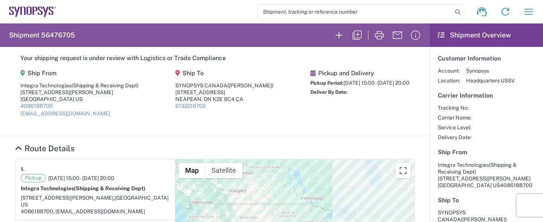  Describe the element at coordinates (455, 127) in the screenshot. I see `span: Service Level:` at that location.